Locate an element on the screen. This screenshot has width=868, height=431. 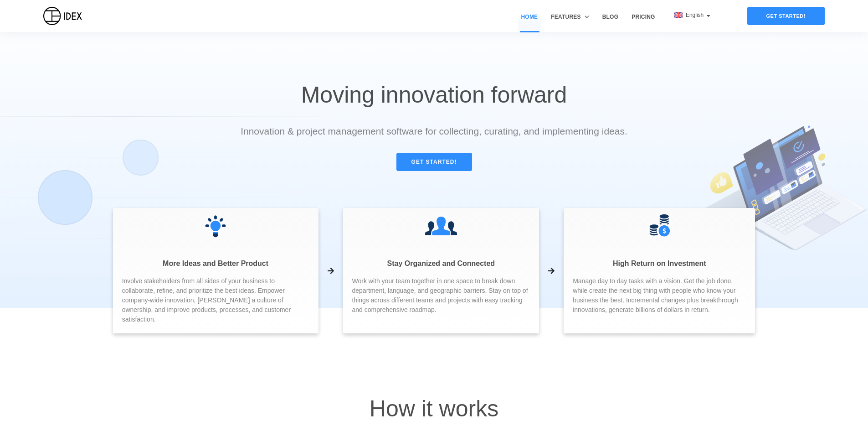
span: Involve stakeholders from all sides of your business to collaborate, refine, and prioritize the b... is located at coordinates (215, 300).